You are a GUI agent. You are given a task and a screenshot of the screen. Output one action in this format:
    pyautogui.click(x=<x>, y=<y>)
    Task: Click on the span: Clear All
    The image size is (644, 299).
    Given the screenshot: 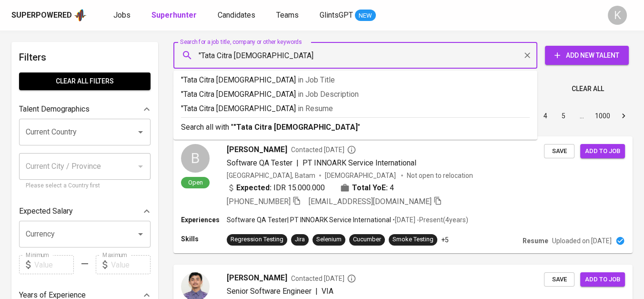 What is the action you would take?
    pyautogui.click(x=587, y=88)
    